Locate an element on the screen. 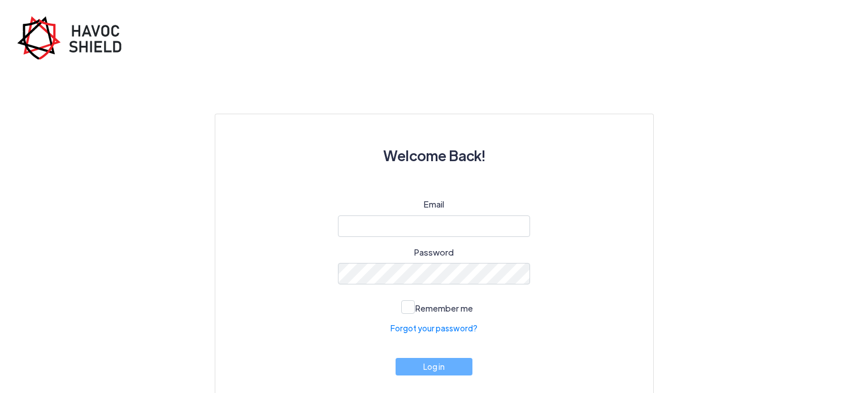  img: havoc-shield-register-logo.png is located at coordinates (74, 37).